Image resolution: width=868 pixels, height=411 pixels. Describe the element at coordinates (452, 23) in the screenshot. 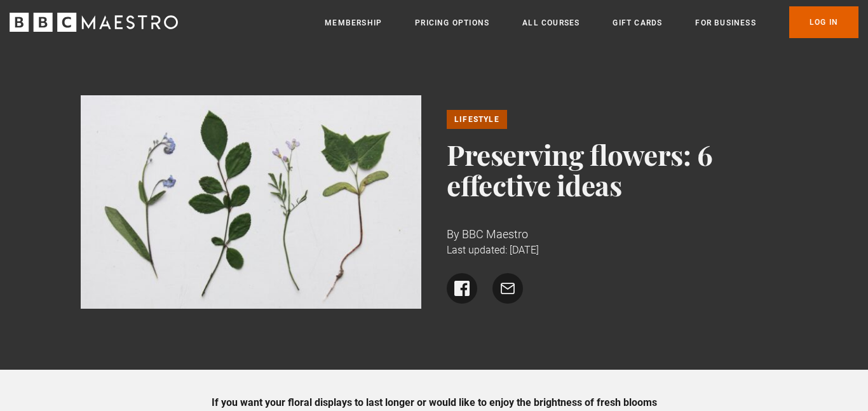

I see `a: Pricing Options` at that location.